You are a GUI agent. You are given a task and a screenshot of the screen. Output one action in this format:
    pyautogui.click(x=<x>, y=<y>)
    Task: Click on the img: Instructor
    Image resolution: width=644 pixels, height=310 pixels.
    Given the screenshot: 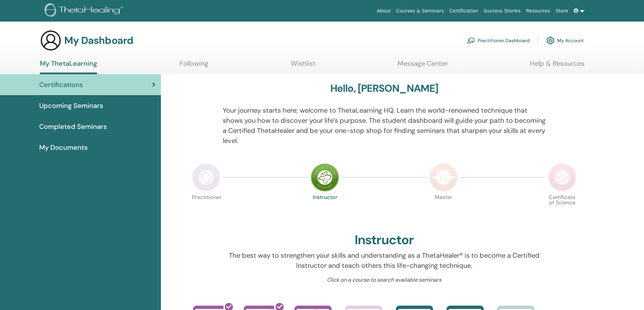 What is the action you would take?
    pyautogui.click(x=325, y=178)
    